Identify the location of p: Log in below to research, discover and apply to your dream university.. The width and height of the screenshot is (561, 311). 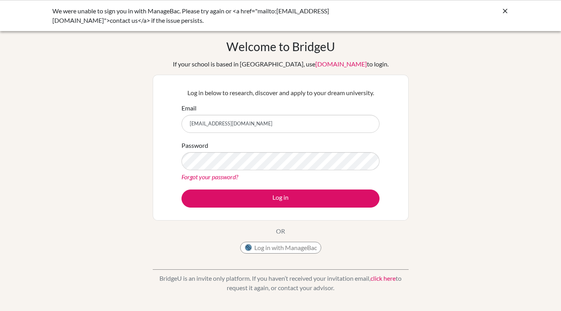
(280, 93).